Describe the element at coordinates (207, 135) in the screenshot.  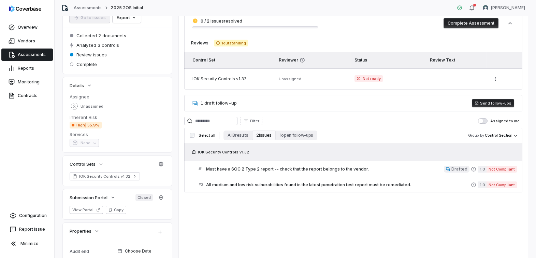
I see `span: Select all` at that location.